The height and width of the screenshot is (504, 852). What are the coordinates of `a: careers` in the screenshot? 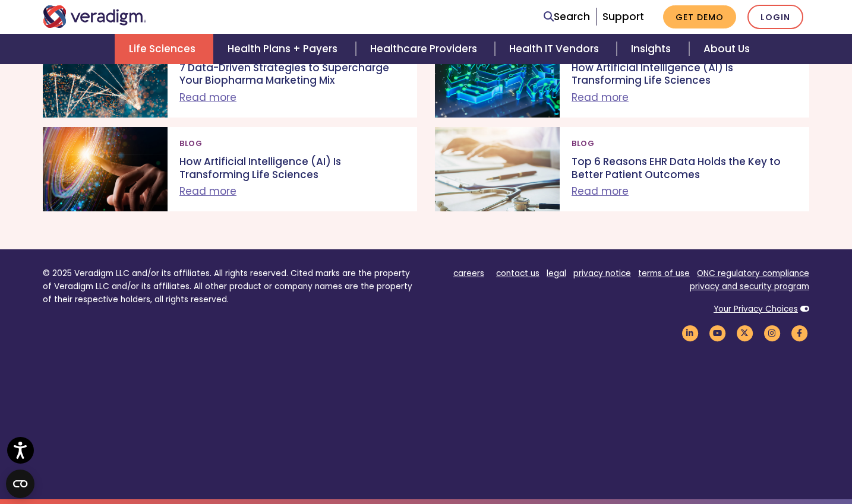 It's located at (468, 273).